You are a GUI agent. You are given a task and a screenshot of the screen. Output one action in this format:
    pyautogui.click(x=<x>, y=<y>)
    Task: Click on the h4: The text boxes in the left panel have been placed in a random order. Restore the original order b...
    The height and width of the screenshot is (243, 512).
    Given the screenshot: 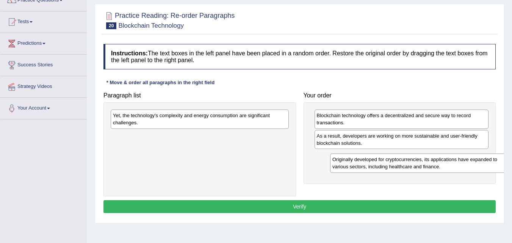 What is the action you would take?
    pyautogui.click(x=300, y=56)
    